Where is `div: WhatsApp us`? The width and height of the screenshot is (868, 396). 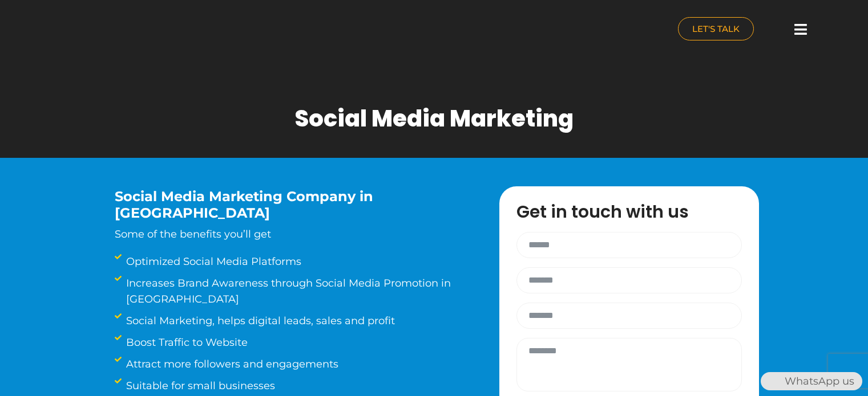
div: WhatsApp us is located at coordinates (812, 381).